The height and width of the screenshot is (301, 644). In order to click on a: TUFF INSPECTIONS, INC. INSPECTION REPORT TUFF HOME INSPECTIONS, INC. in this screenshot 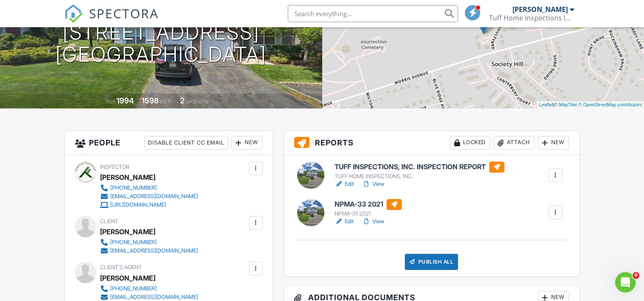, I will do `click(419, 171)`.